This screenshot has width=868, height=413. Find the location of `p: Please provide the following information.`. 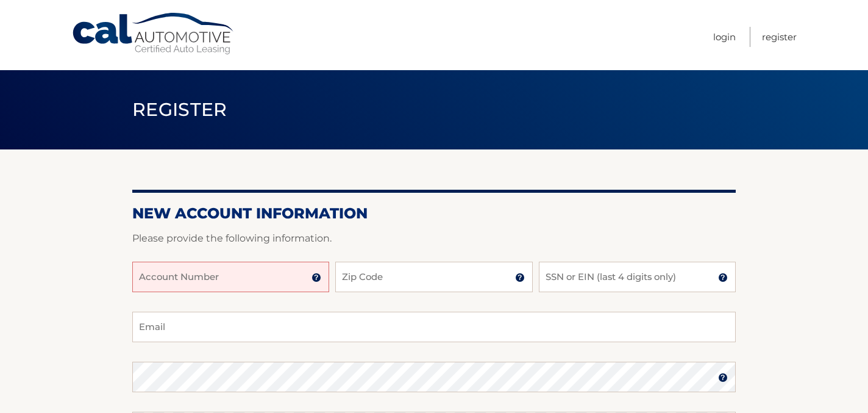

p: Please provide the following information. is located at coordinates (434, 238).